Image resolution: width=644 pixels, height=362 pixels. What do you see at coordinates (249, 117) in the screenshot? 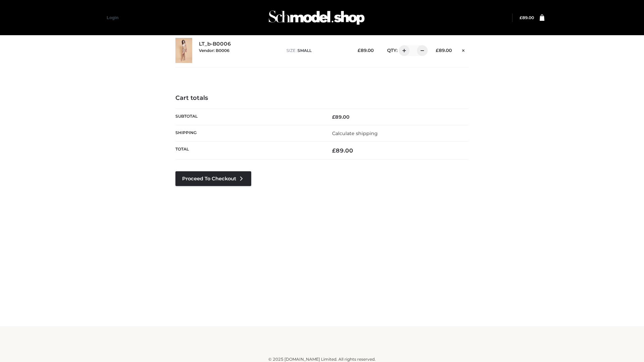
I see `th: Subtotal` at bounding box center [249, 117].